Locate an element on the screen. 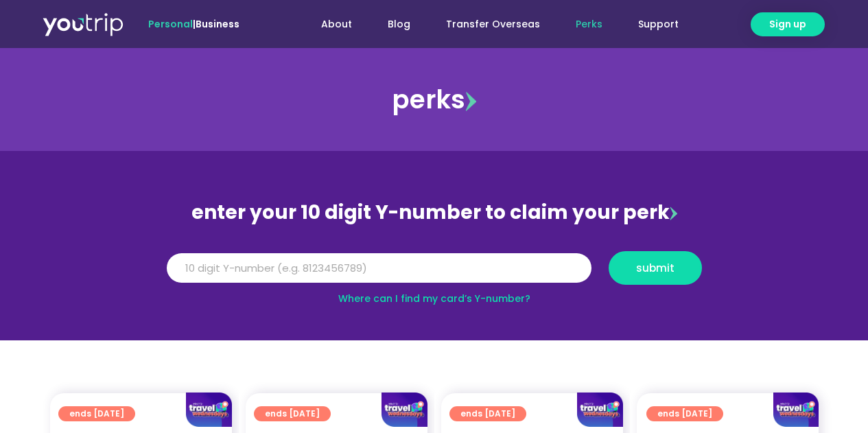  a: Support is located at coordinates (658, 24).